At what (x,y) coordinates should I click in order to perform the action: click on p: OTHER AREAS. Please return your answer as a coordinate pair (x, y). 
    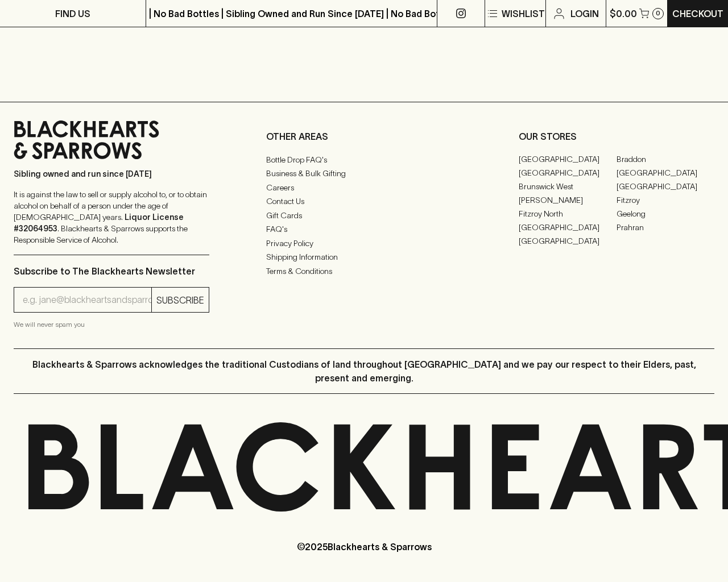
    Looking at the image, I should click on (364, 137).